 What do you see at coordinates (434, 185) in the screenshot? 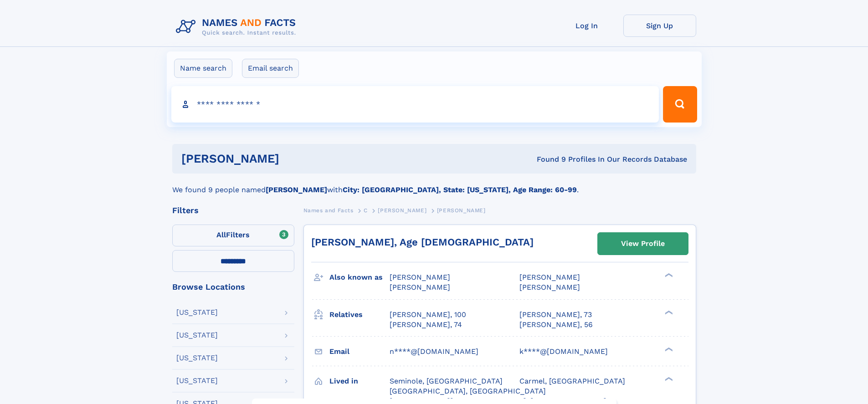
I see `div: We found 9 people named with .` at bounding box center [434, 185].